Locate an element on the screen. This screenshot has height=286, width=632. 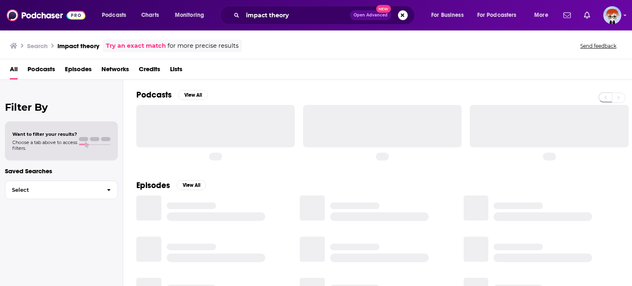
a: All is located at coordinates (14, 71).